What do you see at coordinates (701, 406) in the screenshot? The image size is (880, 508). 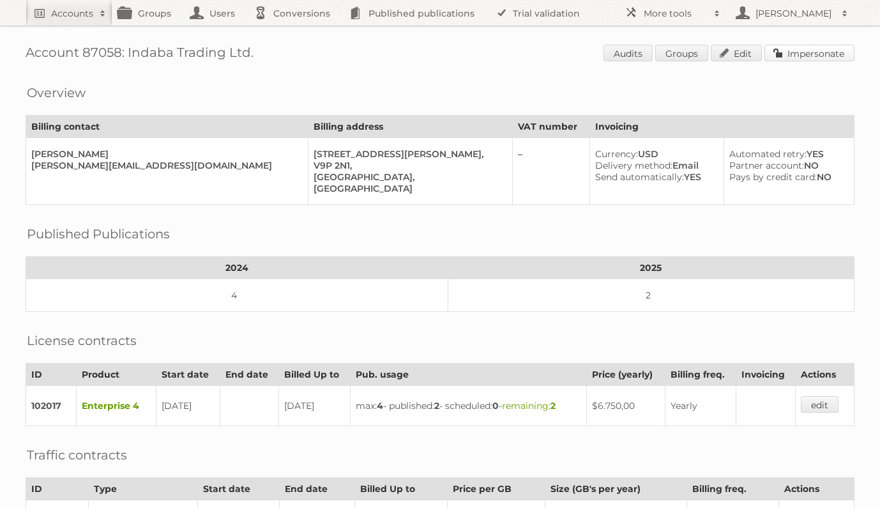 I see `td: Yearly` at bounding box center [701, 406].